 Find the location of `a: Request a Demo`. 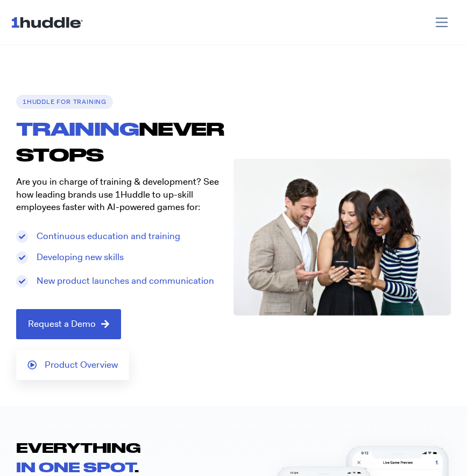

a: Request a Demo is located at coordinates (68, 324).